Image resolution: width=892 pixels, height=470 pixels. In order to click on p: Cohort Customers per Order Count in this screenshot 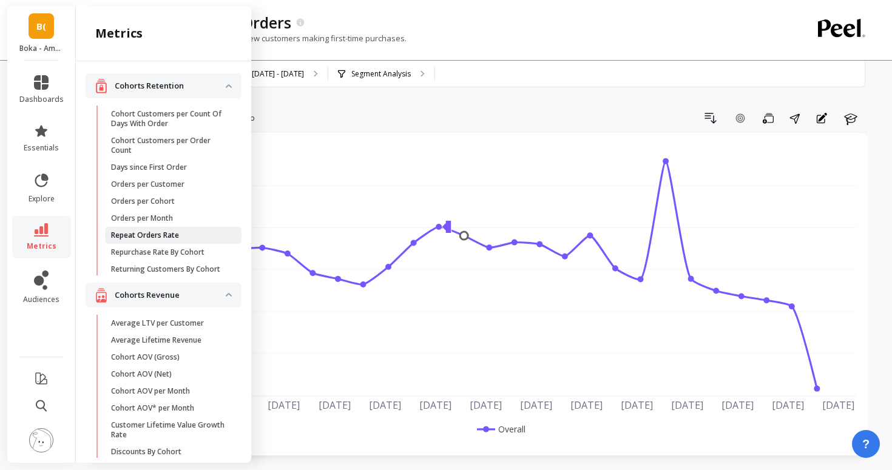, I will do `click(169, 146)`.